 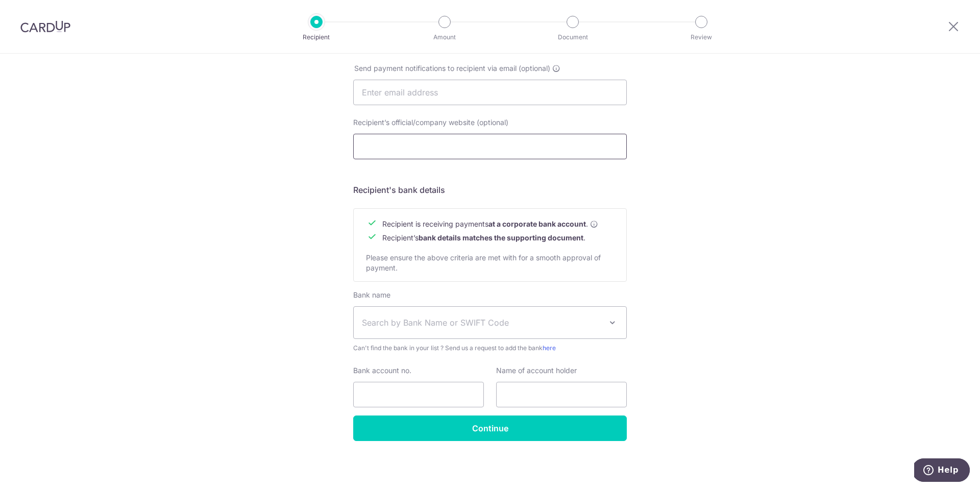 What do you see at coordinates (431, 122) in the screenshot?
I see `label: Recipient’s official/company website (optional)` at bounding box center [431, 122].